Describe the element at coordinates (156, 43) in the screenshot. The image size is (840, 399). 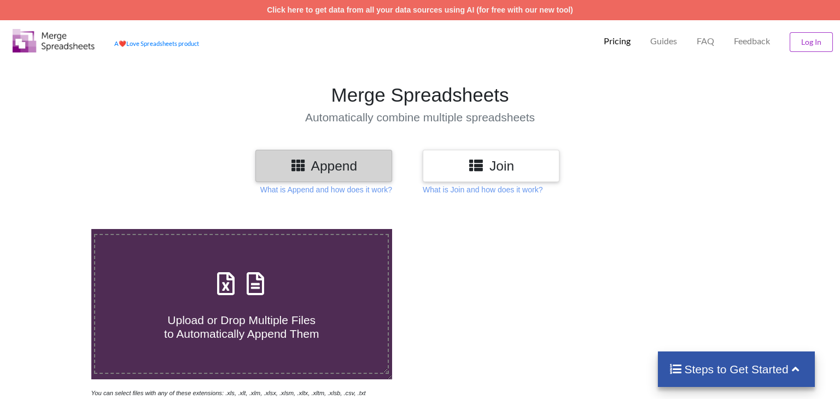
I see `a: AheartLove Spreadsheets product` at that location.